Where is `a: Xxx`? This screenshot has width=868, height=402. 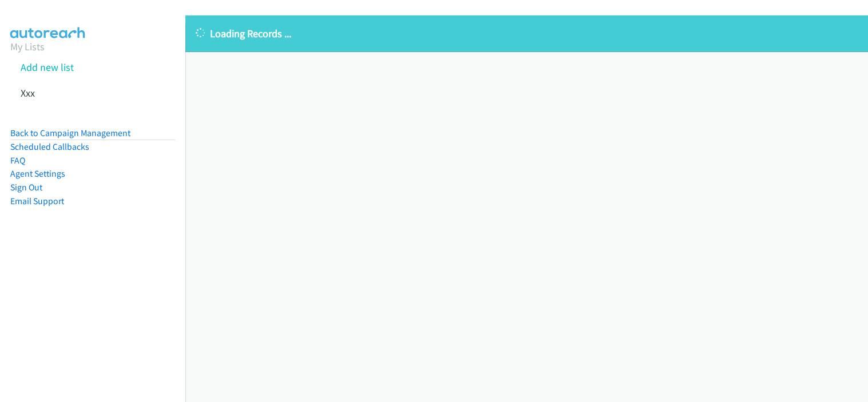 a: Xxx is located at coordinates (27, 93).